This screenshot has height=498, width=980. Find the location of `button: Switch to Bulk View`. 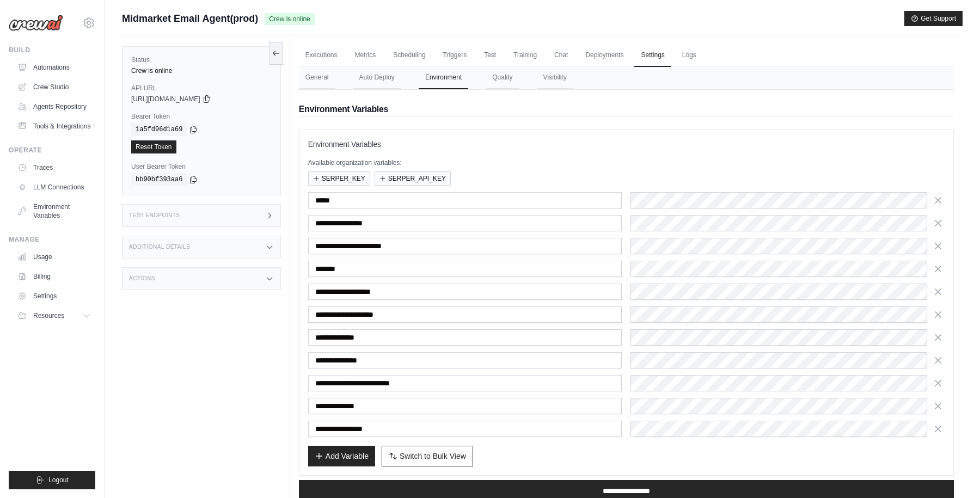

button: Switch to Bulk View is located at coordinates (427, 456).